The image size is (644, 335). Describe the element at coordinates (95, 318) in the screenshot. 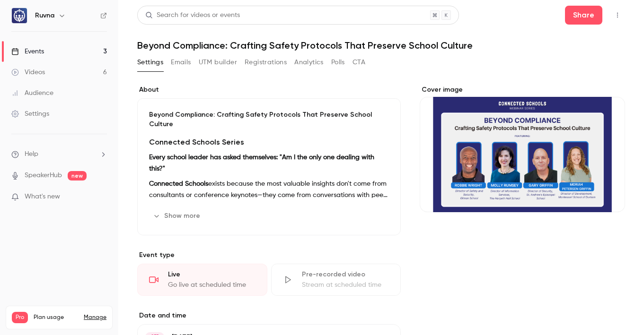

I see `a: Manage` at that location.